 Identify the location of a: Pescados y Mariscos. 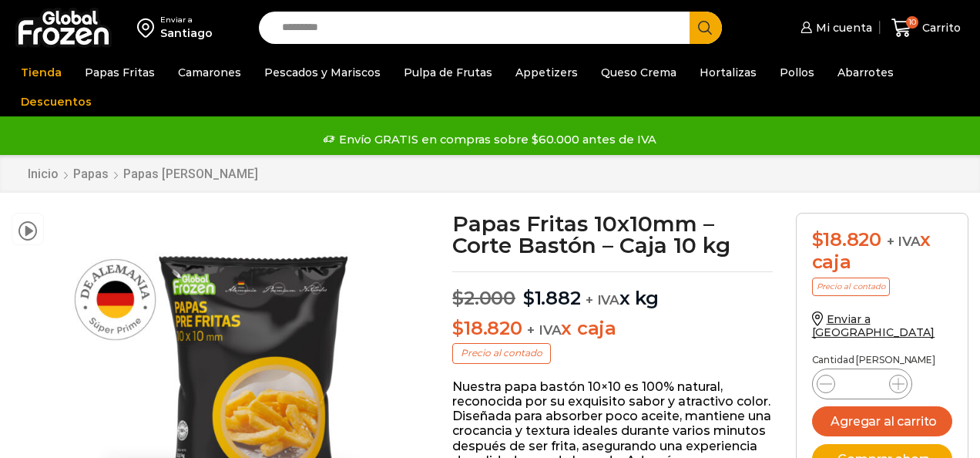
(322, 73).